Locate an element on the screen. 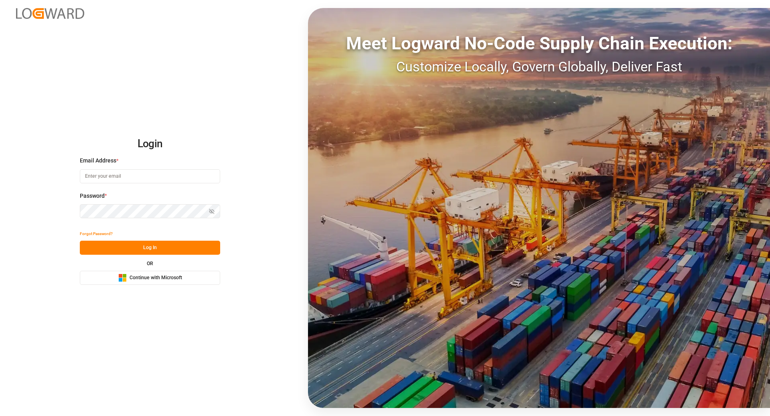  input: Enter your email is located at coordinates (150, 176).